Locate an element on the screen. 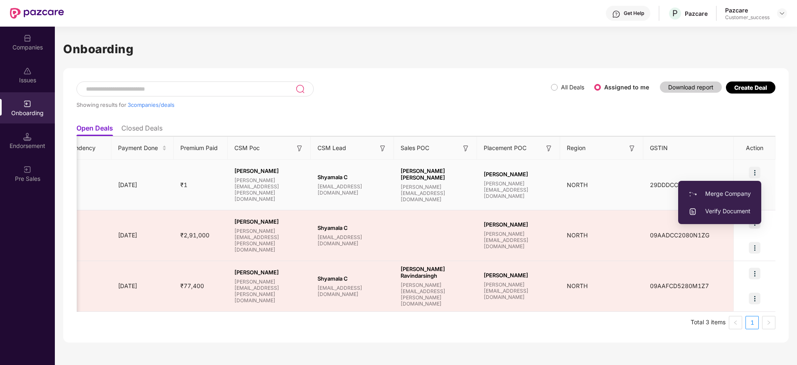  img: svg+xml;base64,PHN2ZyBpZD0iSGVscC0zMngzMiIgeG1sbnM9Imh0dHA6Ly93d3cudzMub3JnLzIwMDAvc3ZnIiB3aWR0aD... is located at coordinates (616, 14).